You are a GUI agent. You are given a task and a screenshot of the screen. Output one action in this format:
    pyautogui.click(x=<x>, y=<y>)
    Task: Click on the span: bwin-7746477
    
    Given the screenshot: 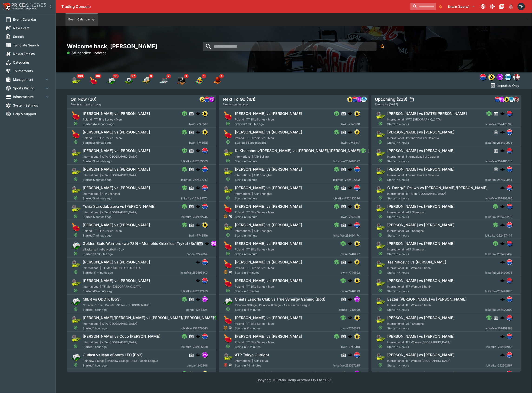 What is the action you would take?
    pyautogui.click(x=350, y=254)
    